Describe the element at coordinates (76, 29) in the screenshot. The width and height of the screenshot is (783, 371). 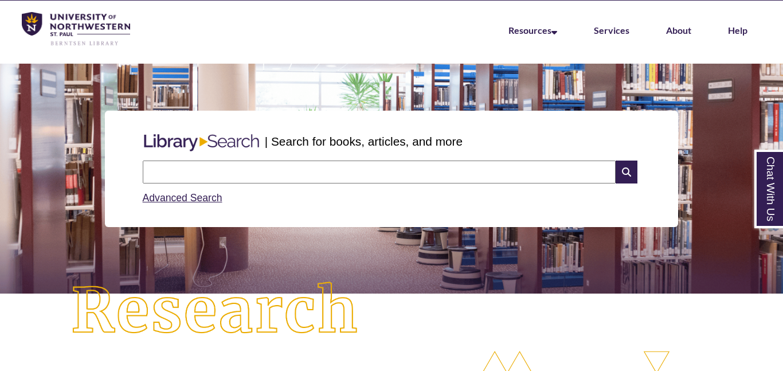
I see `img: UNWSP Library Logo` at that location.